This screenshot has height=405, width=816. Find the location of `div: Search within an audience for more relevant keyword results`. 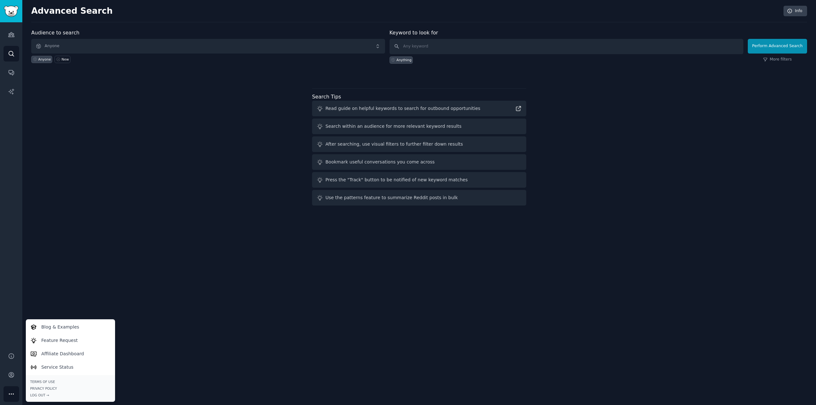

div: Search within an audience for more relevant keyword results is located at coordinates (393, 126).